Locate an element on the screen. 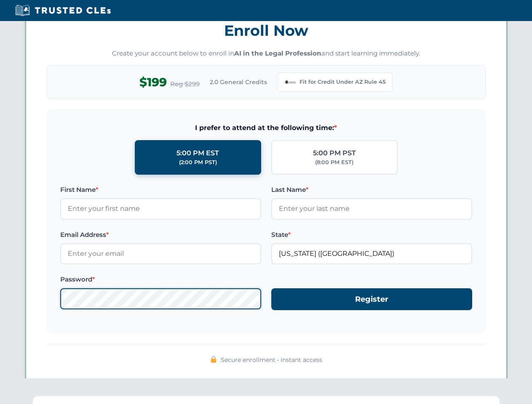 The height and width of the screenshot is (404, 532). button: Register is located at coordinates (371, 299).